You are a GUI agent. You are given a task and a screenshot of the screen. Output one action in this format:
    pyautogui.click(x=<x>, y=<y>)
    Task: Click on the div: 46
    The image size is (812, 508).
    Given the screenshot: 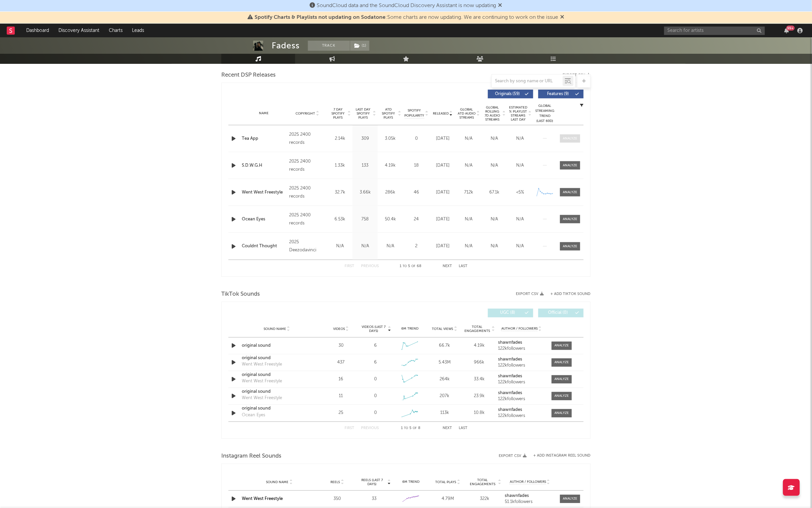 What is the action you would take?
    pyautogui.click(x=416, y=193)
    